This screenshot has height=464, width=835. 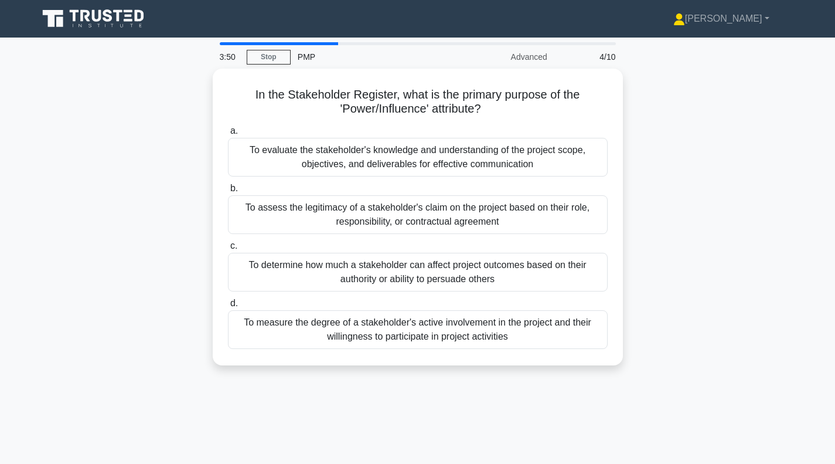 What do you see at coordinates (503, 57) in the screenshot?
I see `div: Advanced` at bounding box center [503, 57].